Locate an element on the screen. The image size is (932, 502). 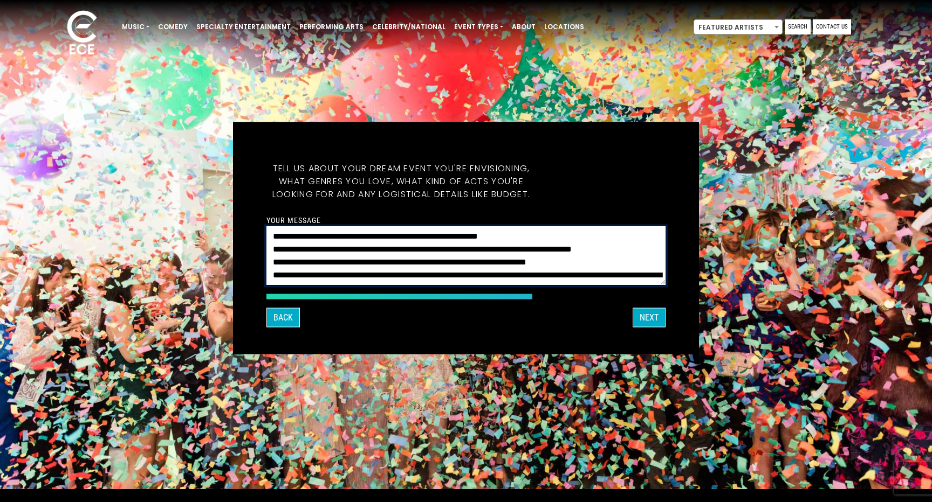
span: Featured Artists is located at coordinates (737, 27).